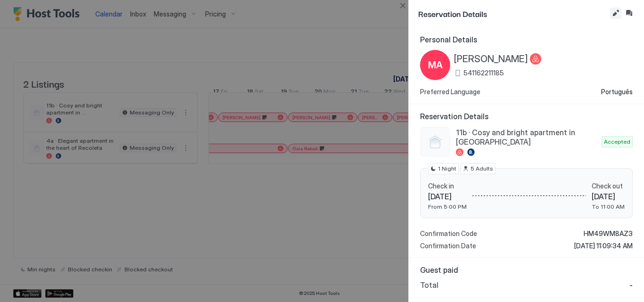 This screenshot has height=302, width=644. Describe the element at coordinates (608, 206) in the screenshot. I see `span: To 11:00 AM` at that location.